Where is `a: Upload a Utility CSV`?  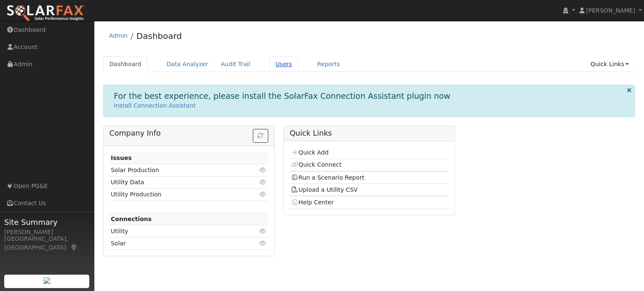 a: Upload a Utility CSV is located at coordinates (324, 190).